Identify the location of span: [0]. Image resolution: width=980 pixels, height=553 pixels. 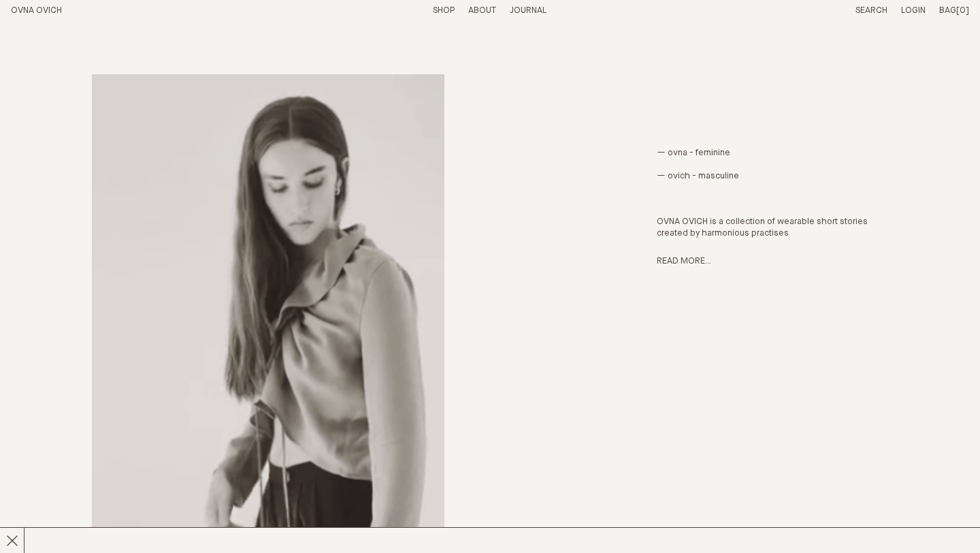
(962, 10).